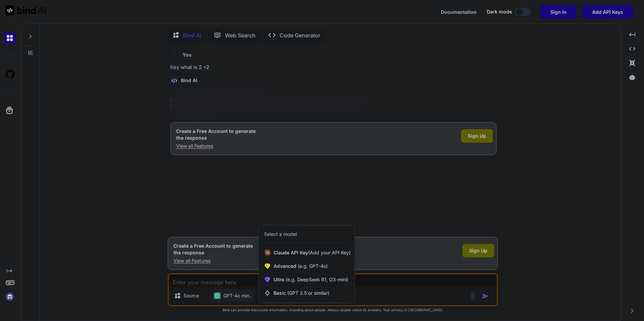 The height and width of the screenshot is (321, 644). I want to click on span: Claude API Key, so click(312, 253).